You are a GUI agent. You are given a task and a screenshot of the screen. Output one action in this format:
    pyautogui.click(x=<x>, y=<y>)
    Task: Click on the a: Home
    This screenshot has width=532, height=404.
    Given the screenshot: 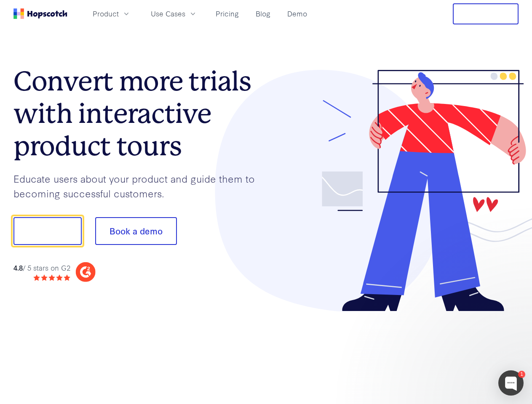 What is the action you would take?
    pyautogui.click(x=41, y=14)
    